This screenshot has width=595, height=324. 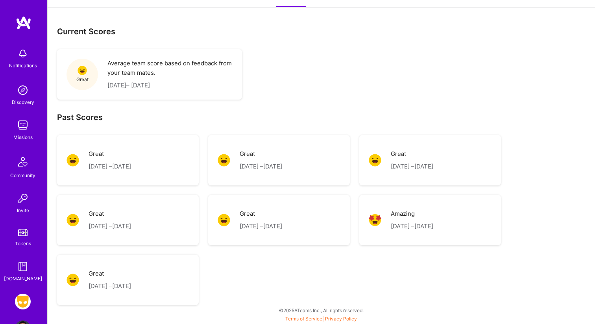 What do you see at coordinates (321, 31) in the screenshot?
I see `h3: Current Scores` at bounding box center [321, 31].